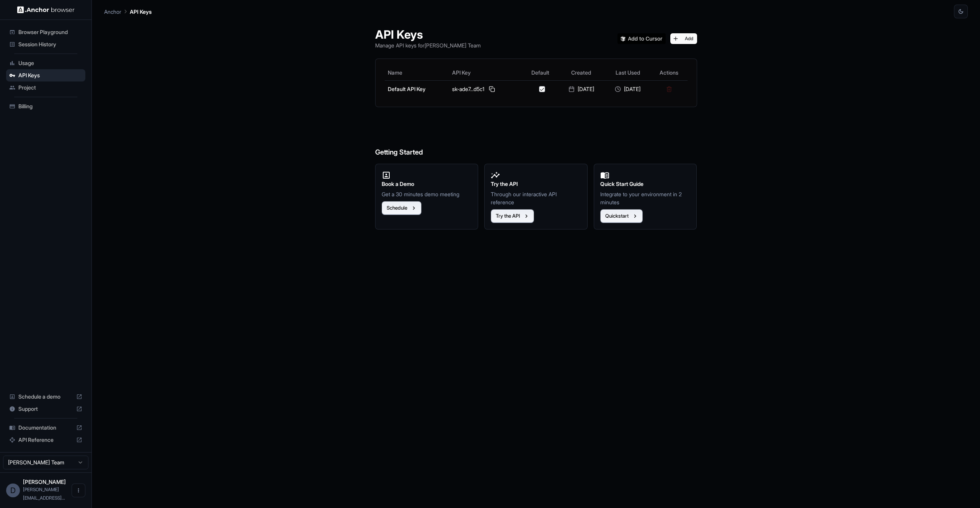 Image resolution: width=980 pixels, height=508 pixels. What do you see at coordinates (668, 73) in the screenshot?
I see `th: Actions` at bounding box center [668, 73].